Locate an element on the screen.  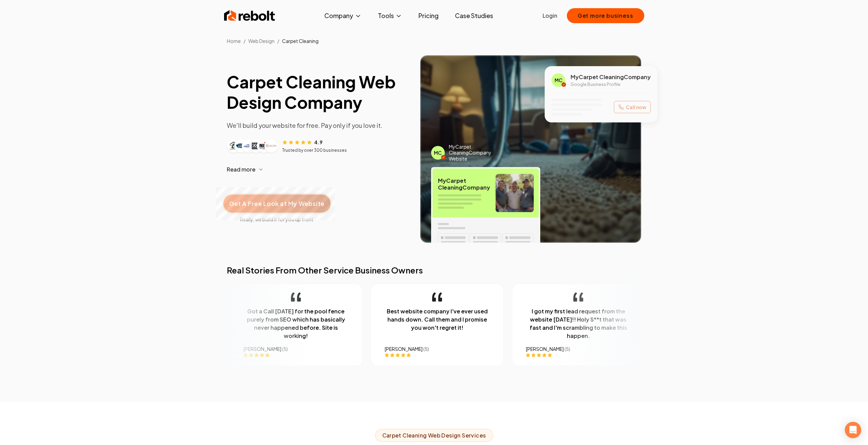
div: Open Intercom Messenger is located at coordinates (853, 430).